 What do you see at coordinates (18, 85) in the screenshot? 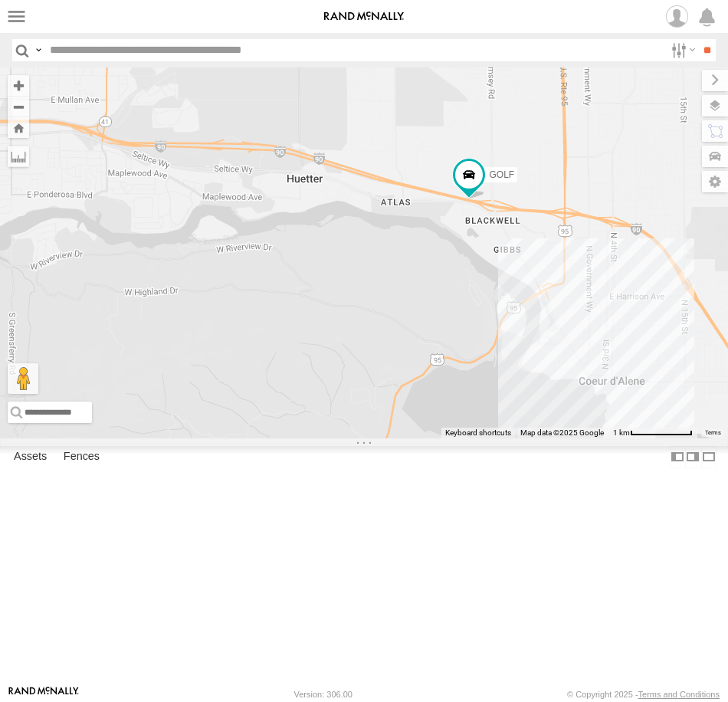
I see `button: Zoom in` at bounding box center [18, 85].